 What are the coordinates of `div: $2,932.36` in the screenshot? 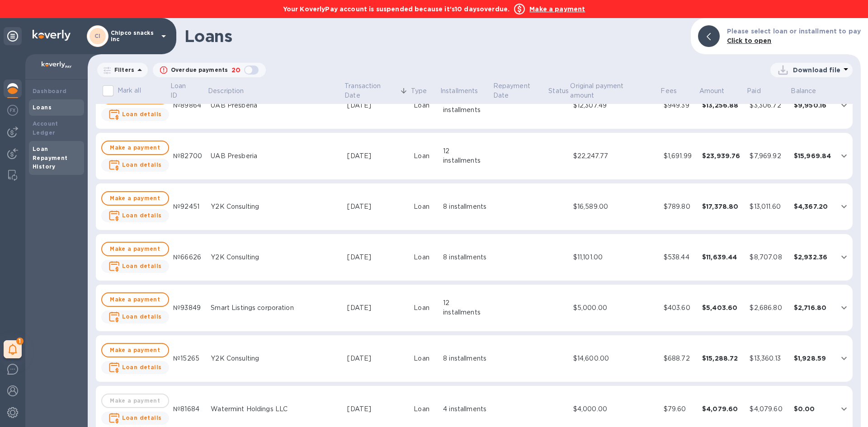 It's located at (813, 257).